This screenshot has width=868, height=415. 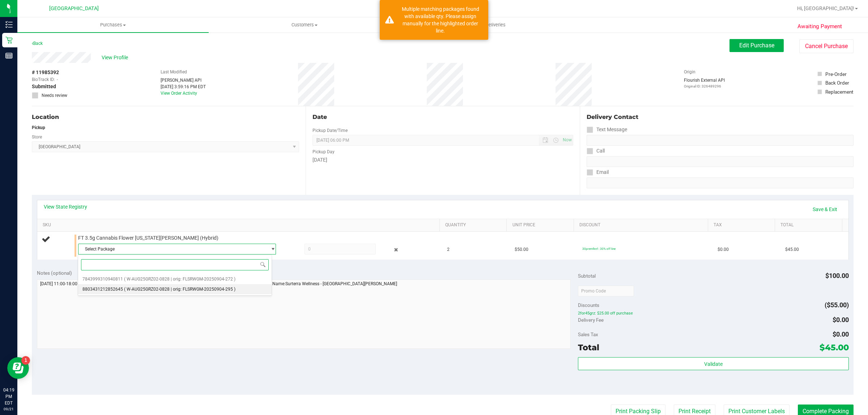 What do you see at coordinates (690, 72) in the screenshot?
I see `label: Origin` at bounding box center [690, 72].